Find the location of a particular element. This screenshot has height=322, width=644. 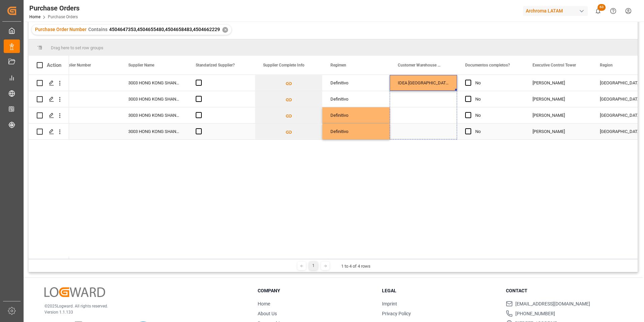

div: Action is located at coordinates (54, 65).